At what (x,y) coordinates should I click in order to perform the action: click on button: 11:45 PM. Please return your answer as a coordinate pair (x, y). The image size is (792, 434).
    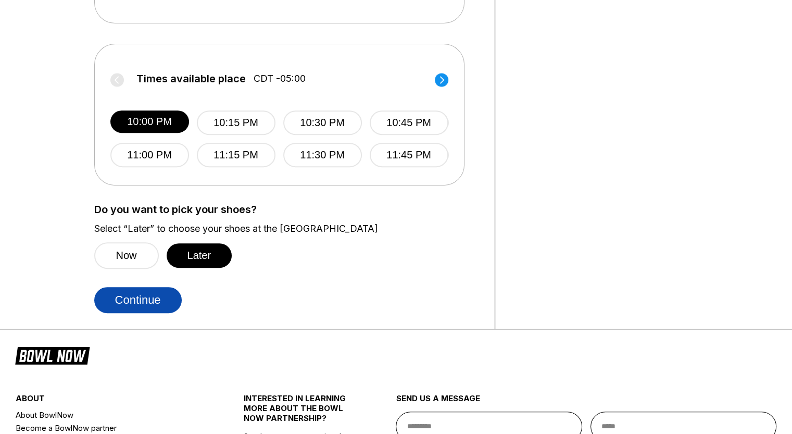
    Looking at the image, I should click on (409, 155).